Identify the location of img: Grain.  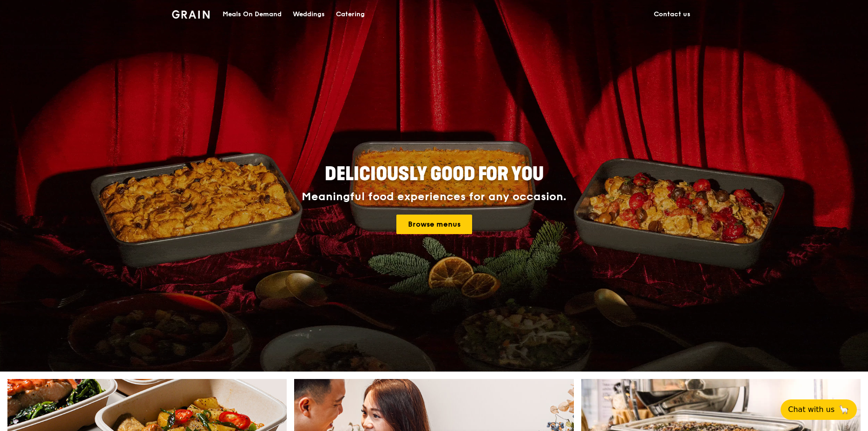
(191, 15).